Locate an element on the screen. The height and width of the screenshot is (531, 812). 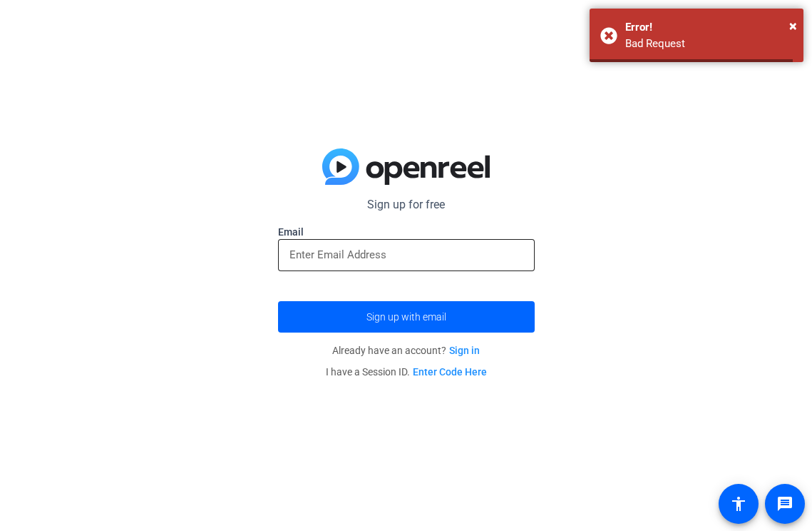
span: Already have an account? is located at coordinates (406, 350).